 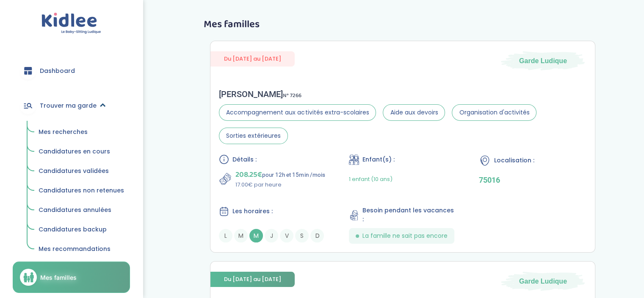 I want to click on span: S, so click(x=302, y=236).